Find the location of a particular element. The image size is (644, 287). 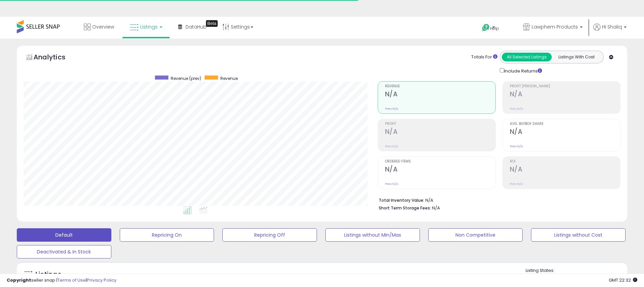

span: Ordered Items is located at coordinates (440, 161).